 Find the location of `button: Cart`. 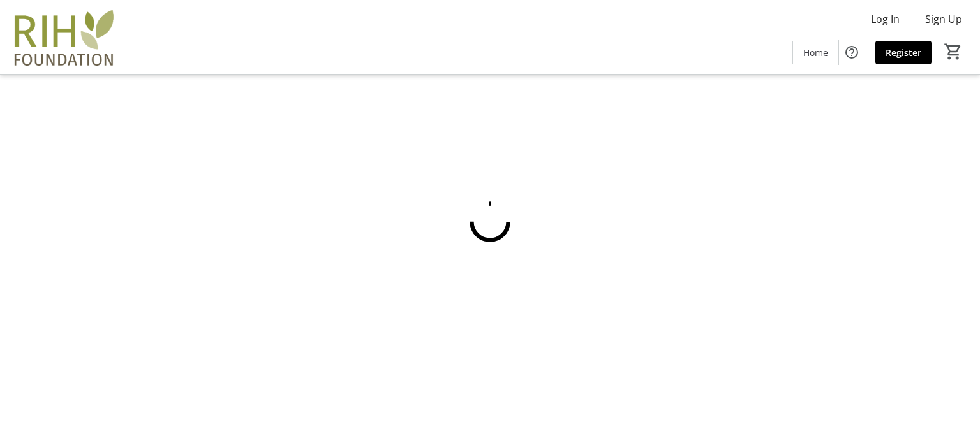

button: Cart is located at coordinates (953, 51).